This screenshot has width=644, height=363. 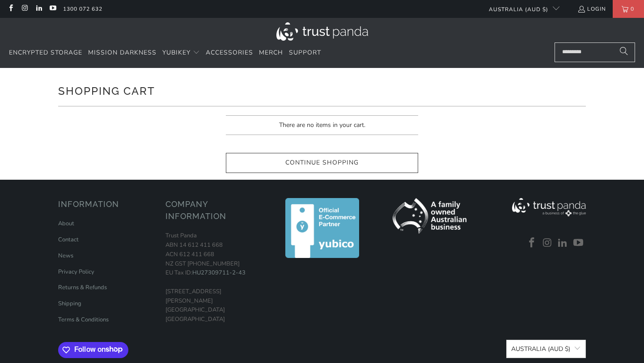 What do you see at coordinates (76, 272) in the screenshot?
I see `a: Privacy Policy` at bounding box center [76, 272].